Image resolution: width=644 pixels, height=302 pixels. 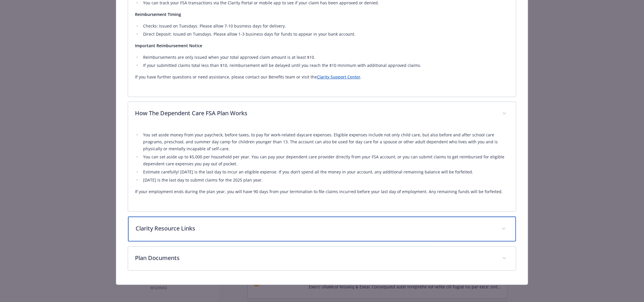 What do you see at coordinates (169, 45) in the screenshot?
I see `strong: Important Reimbursement Notice` at bounding box center [169, 45].